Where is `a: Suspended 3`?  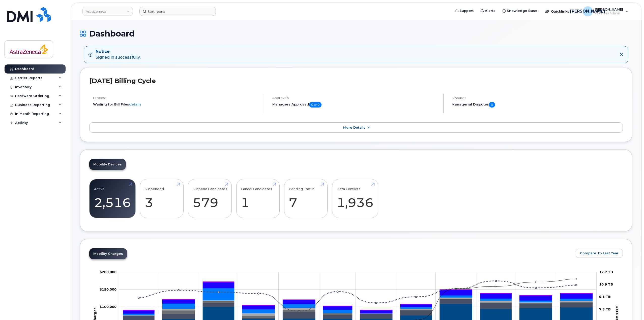 a: Suspended 3 is located at coordinates (161, 199).